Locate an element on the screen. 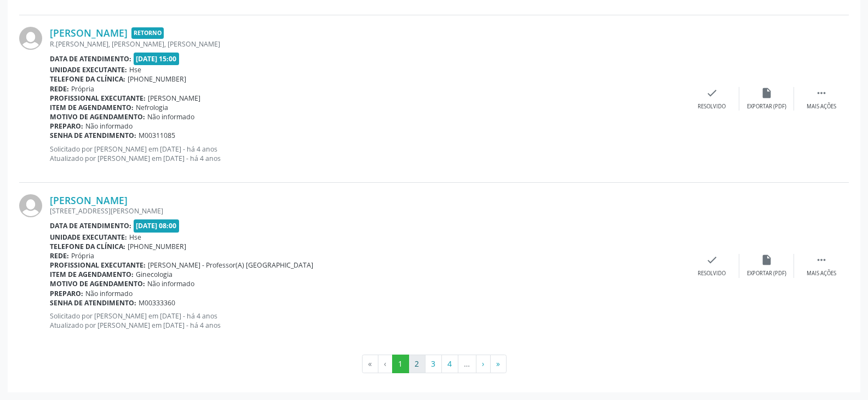 This screenshot has height=400, width=868. span: M00311085 is located at coordinates (156, 135).